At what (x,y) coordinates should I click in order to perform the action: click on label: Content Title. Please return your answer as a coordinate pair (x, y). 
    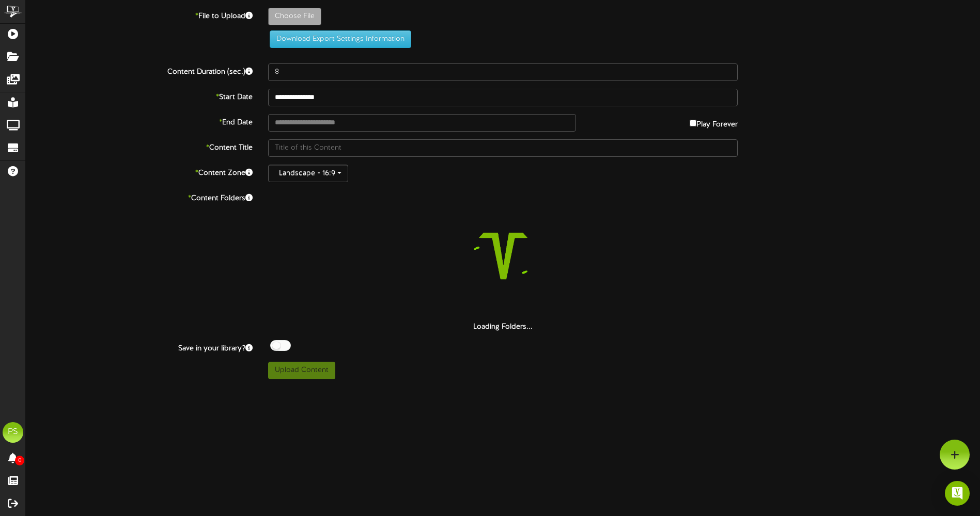
    Looking at the image, I should click on (139, 146).